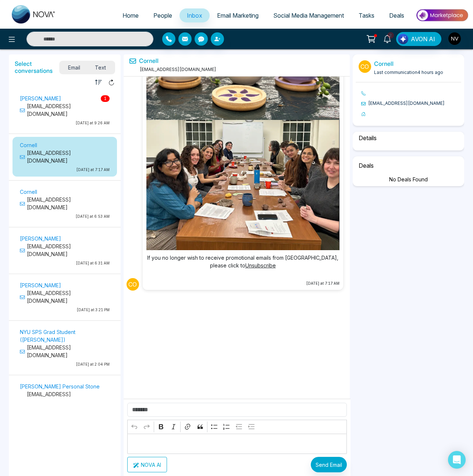 The height and width of the screenshot is (476, 473). Describe the element at coordinates (34, 14) in the screenshot. I see `img: Nova CRM Logo` at that location.